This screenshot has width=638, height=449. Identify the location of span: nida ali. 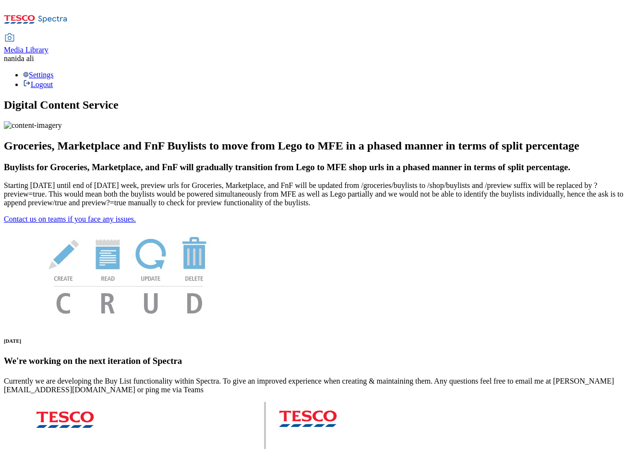
(23, 58).